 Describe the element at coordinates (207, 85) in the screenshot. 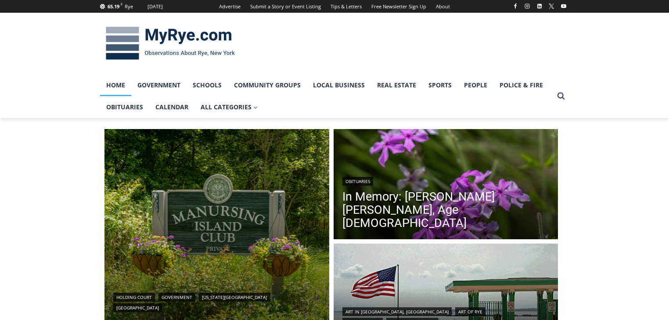

I see `a: Schools` at that location.